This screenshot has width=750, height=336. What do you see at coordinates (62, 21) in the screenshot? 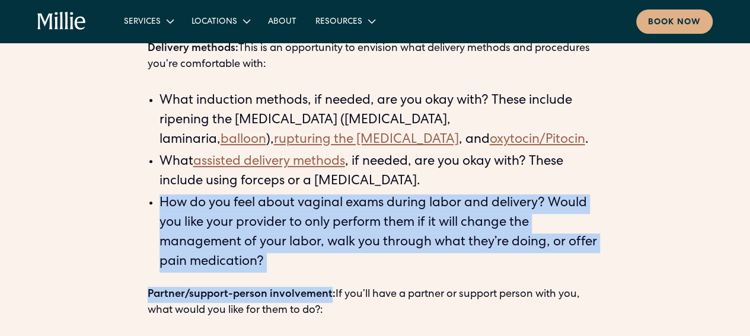
I see `a: home` at bounding box center [62, 21].